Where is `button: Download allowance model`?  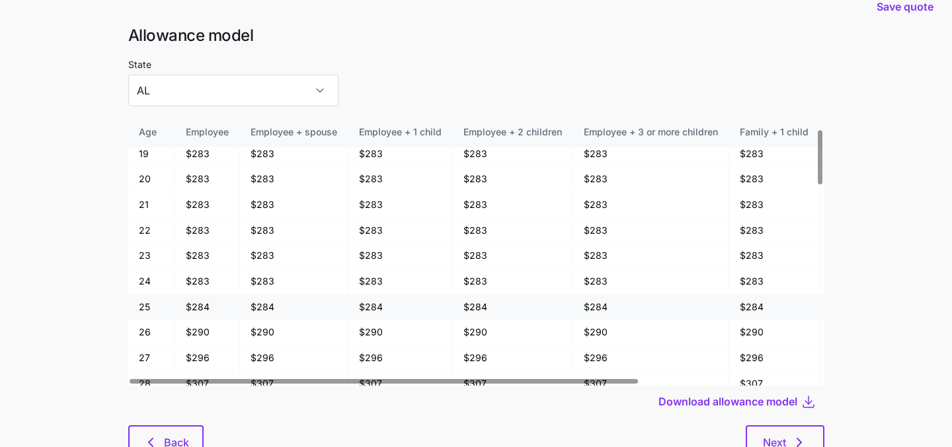 button: Download allowance model is located at coordinates (729, 402).